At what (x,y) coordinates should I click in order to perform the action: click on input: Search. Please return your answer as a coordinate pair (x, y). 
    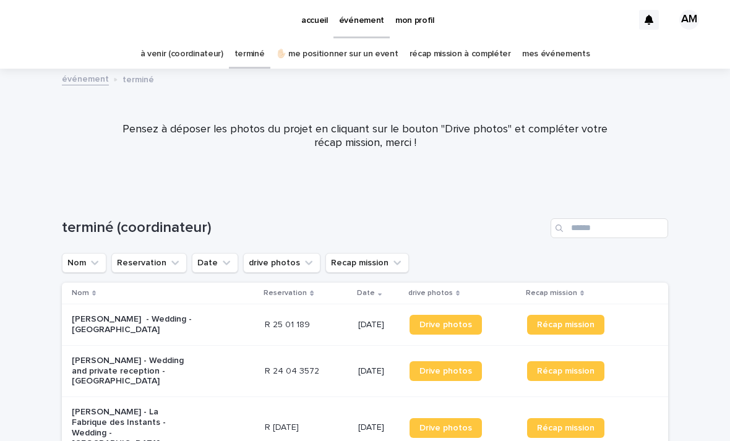
    Looking at the image, I should click on (609, 228).